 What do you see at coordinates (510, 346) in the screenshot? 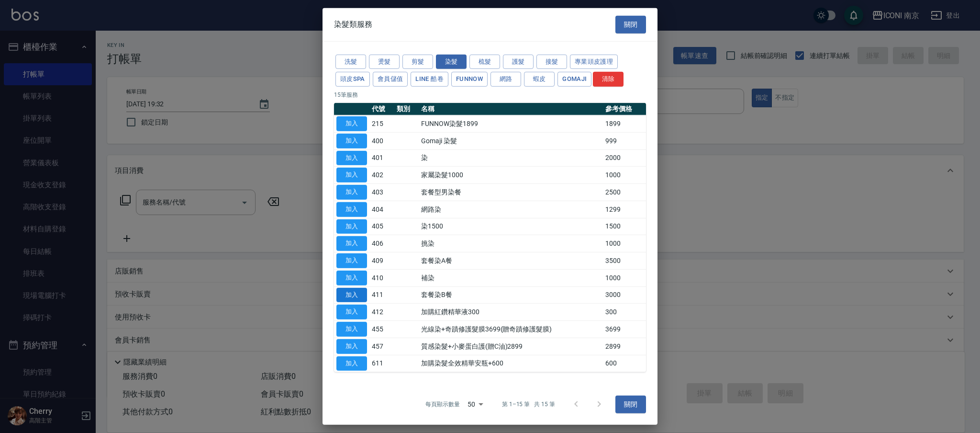
I see `td: 質感染髮+小麥蛋白護(贈C油)2899` at bounding box center [510, 346].